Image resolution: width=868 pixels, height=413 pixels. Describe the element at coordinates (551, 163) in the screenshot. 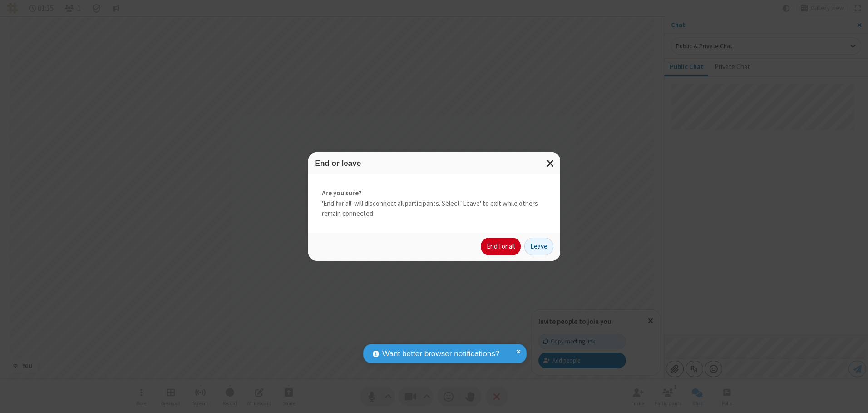

I see `button: Close modal` at that location.